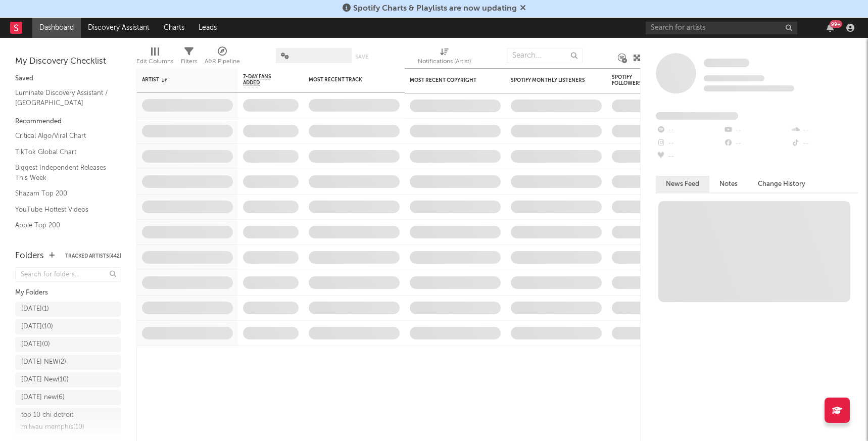 Image resolution: width=868 pixels, height=441 pixels. Describe the element at coordinates (63, 173) in the screenshot. I see `a: Biggest Independent Releases This Week` at that location.